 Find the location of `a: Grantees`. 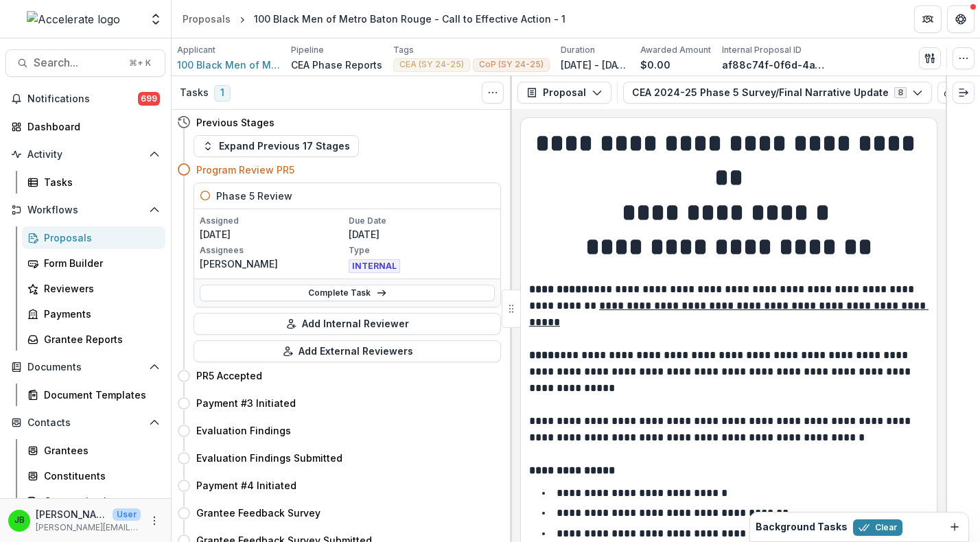

a: Grantees is located at coordinates (93, 450).